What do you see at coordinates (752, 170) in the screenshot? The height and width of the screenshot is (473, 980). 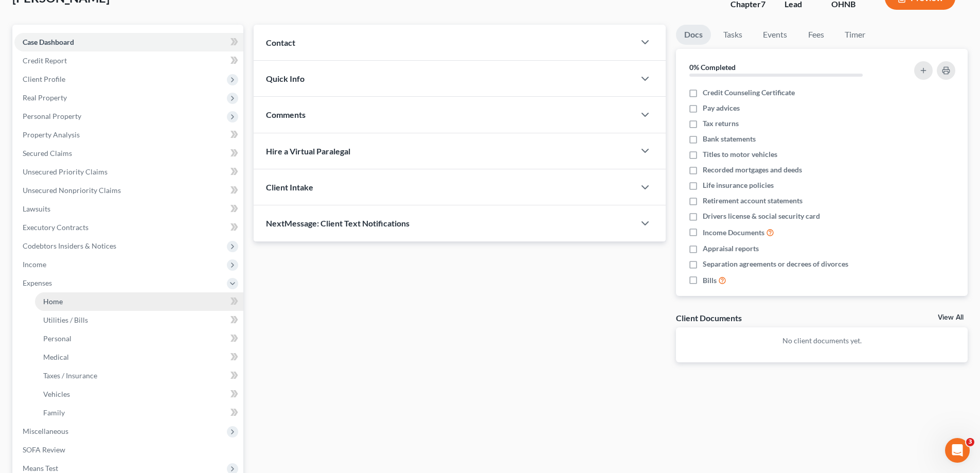 I see `span: Recorded mortgages and deeds` at bounding box center [752, 170].